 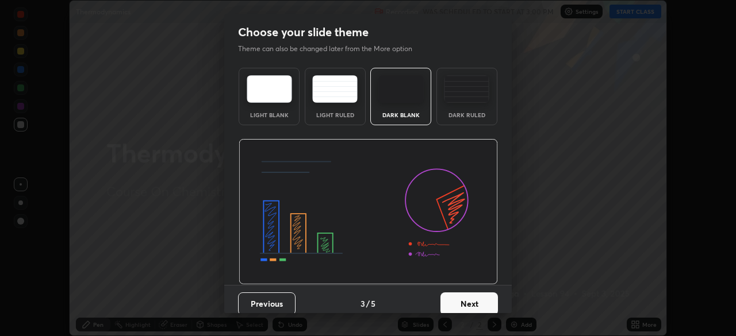 What do you see at coordinates (269, 89) in the screenshot?
I see `img: lightTheme.e5ed3b09.svg` at bounding box center [269, 89].